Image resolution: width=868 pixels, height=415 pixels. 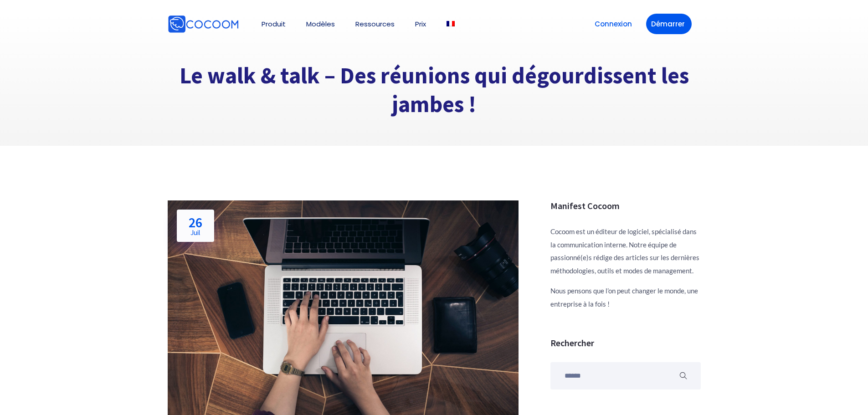 I want to click on a: 26Juil, so click(x=196, y=226).